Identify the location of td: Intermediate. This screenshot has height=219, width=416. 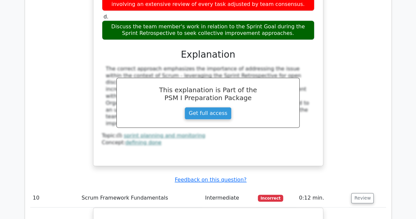
(229, 198).